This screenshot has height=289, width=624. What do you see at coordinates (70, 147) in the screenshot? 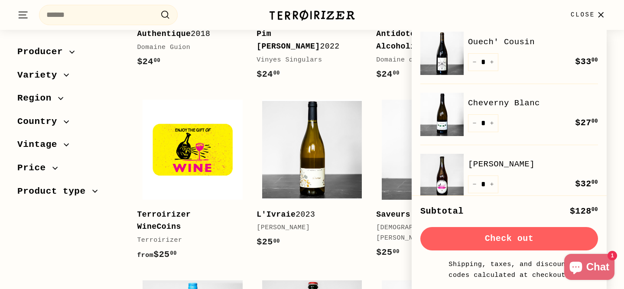
I see `button: Vintage` at bounding box center [70, 147].